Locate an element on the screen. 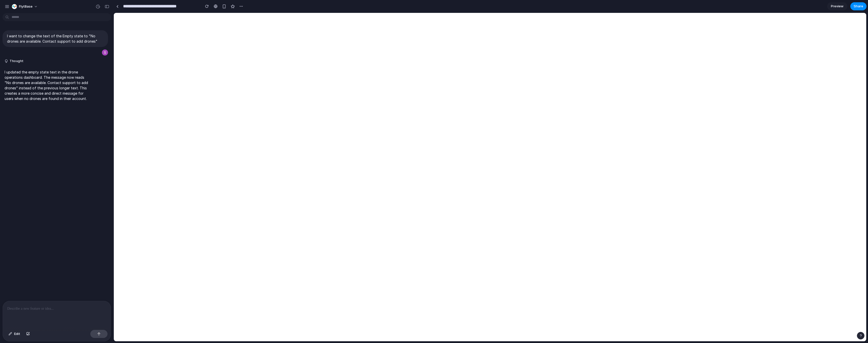 The image size is (868, 343). span: Share is located at coordinates (858, 6).